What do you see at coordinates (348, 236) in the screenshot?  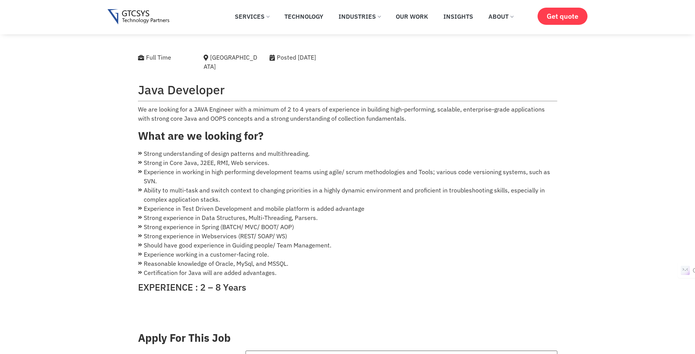 I see `li: Strong experience in Webservices (REST/ SOAP/ WS)` at bounding box center [348, 236].